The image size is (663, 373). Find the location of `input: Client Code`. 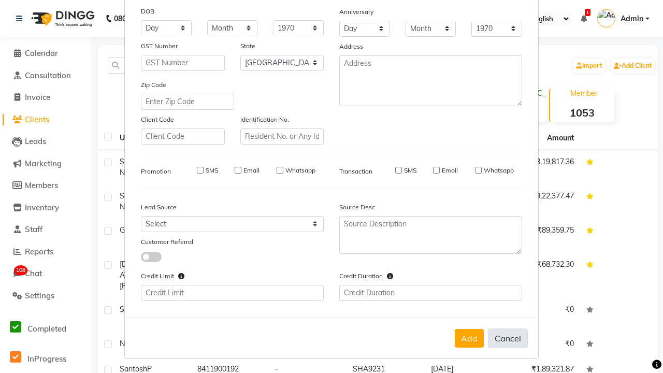

input: Client Code is located at coordinates (183, 136).